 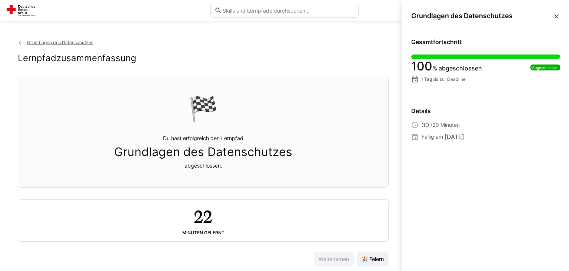 I want to click on p: bis zur Deadline, so click(x=443, y=79).